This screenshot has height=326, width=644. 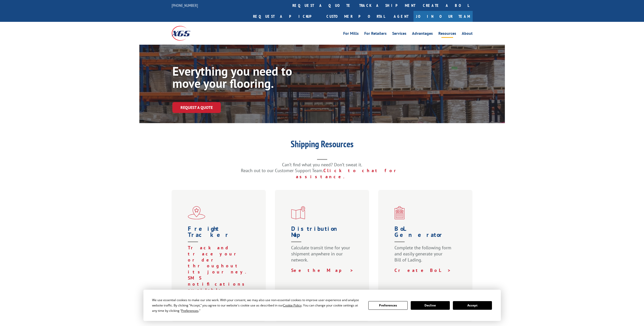 I want to click on a: For Mills, so click(x=350, y=35).